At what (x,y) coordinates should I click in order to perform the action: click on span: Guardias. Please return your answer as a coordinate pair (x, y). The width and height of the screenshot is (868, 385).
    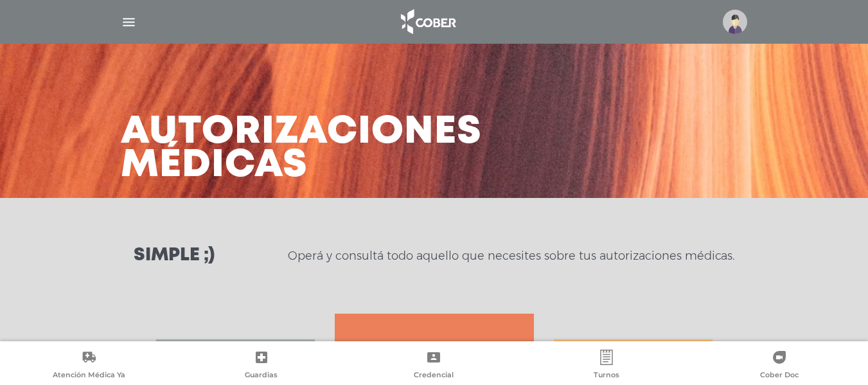
    Looking at the image, I should click on (261, 376).